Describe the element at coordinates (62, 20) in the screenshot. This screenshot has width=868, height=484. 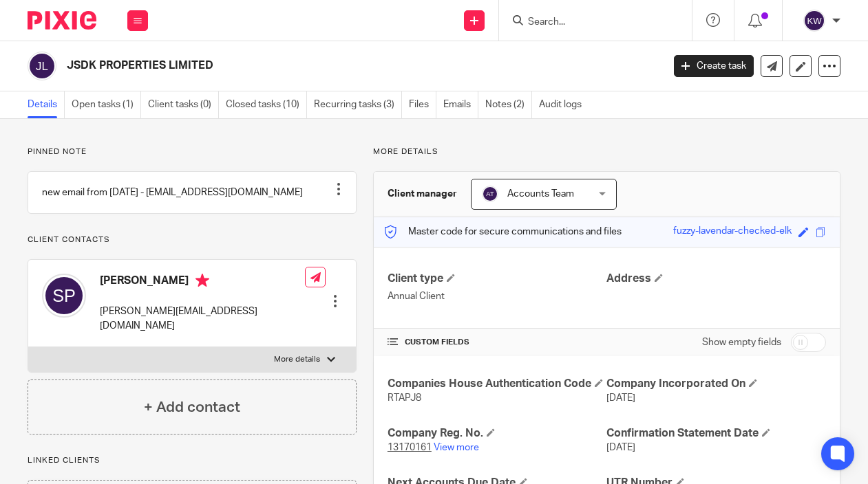
I see `img: Pixie` at that location.